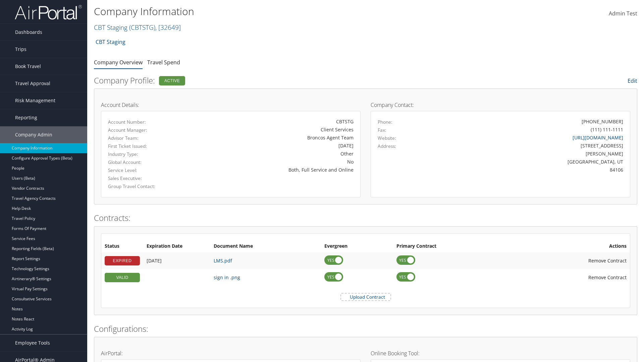  What do you see at coordinates (26, 118) in the screenshot?
I see `span: Reporting` at bounding box center [26, 118].